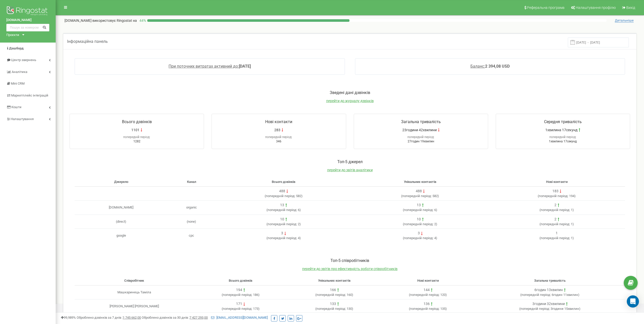 The width and height of the screenshot is (644, 324). I want to click on span: використовує Ringostat на, so click(115, 20).